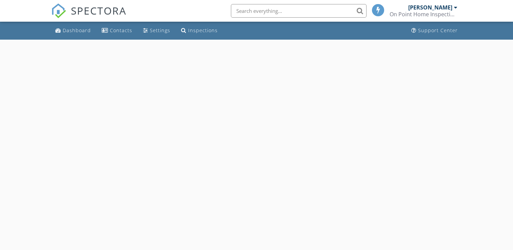 The height and width of the screenshot is (250, 513). What do you see at coordinates (73, 31) in the screenshot?
I see `a: Dashboard` at bounding box center [73, 31].